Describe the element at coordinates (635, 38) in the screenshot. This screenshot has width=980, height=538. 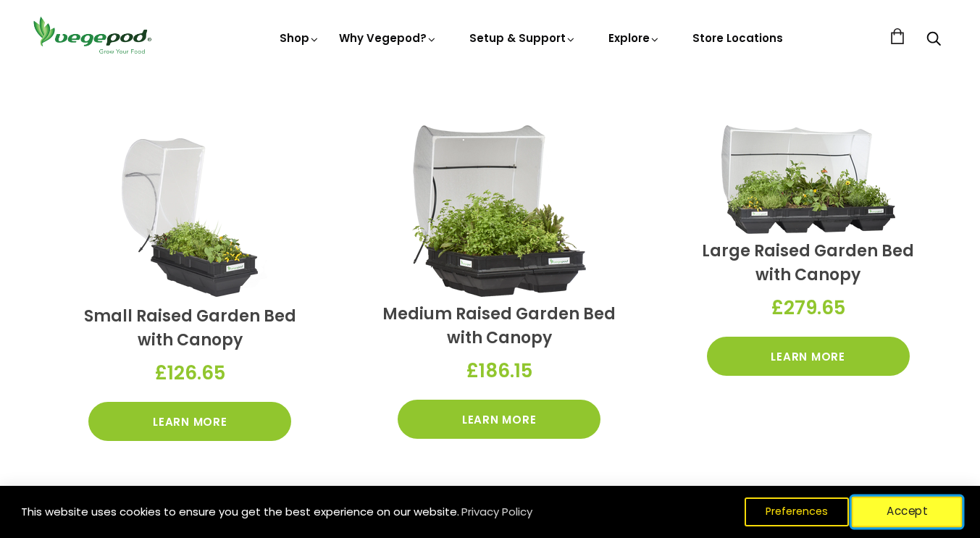
I see `a: Explore` at that location.